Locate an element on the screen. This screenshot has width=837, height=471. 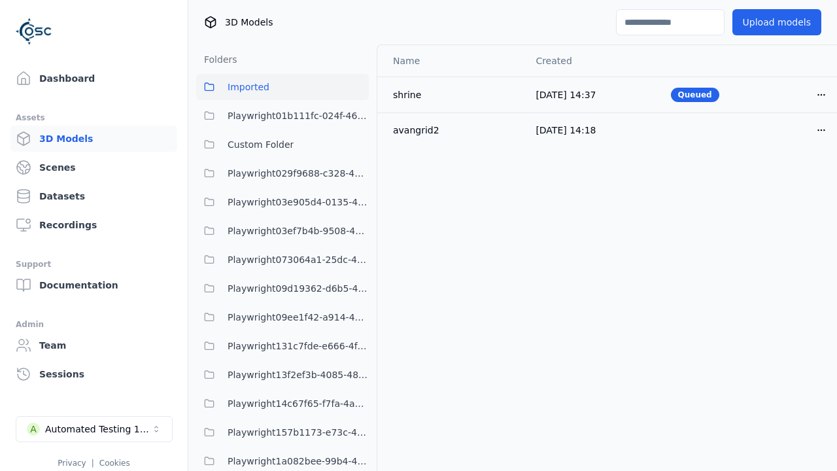
span: Custom Folder is located at coordinates (260, 145).